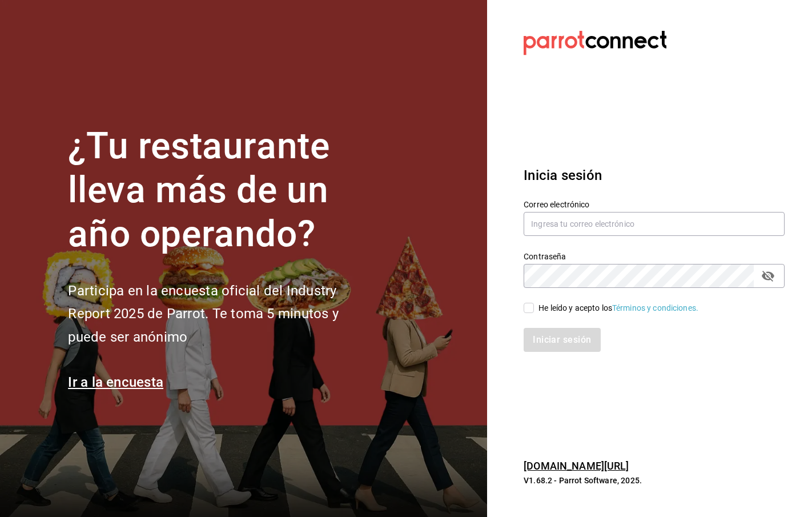 The height and width of the screenshot is (517, 812). I want to click on a: Ir a la encuesta, so click(115, 382).